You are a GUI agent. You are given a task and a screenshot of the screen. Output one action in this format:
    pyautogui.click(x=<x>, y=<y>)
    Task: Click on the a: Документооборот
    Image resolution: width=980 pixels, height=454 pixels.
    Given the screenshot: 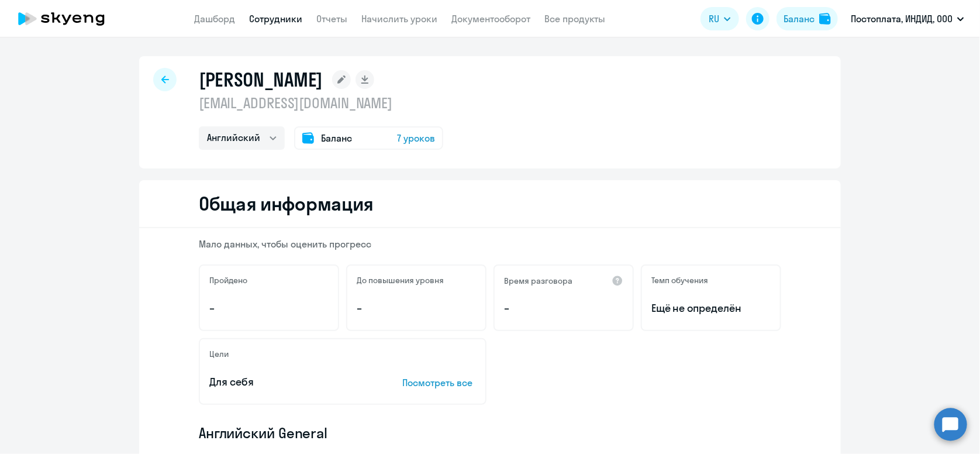 What is the action you would take?
    pyautogui.click(x=491, y=18)
    